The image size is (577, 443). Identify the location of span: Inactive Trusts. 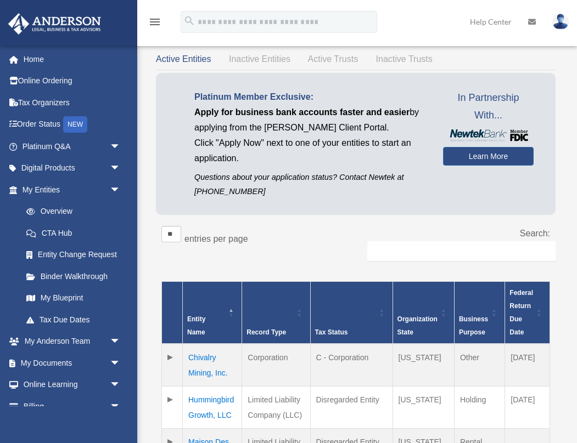
(404, 59).